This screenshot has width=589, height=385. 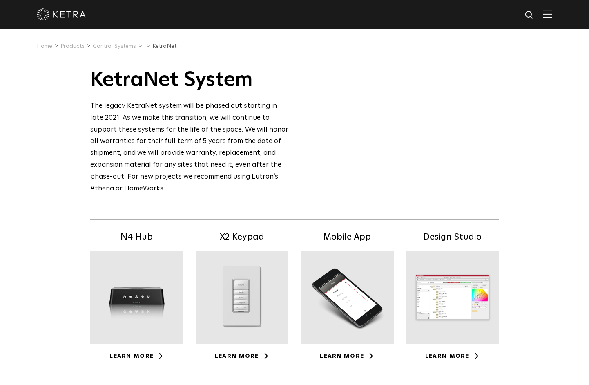 I want to click on a: Home, so click(x=45, y=46).